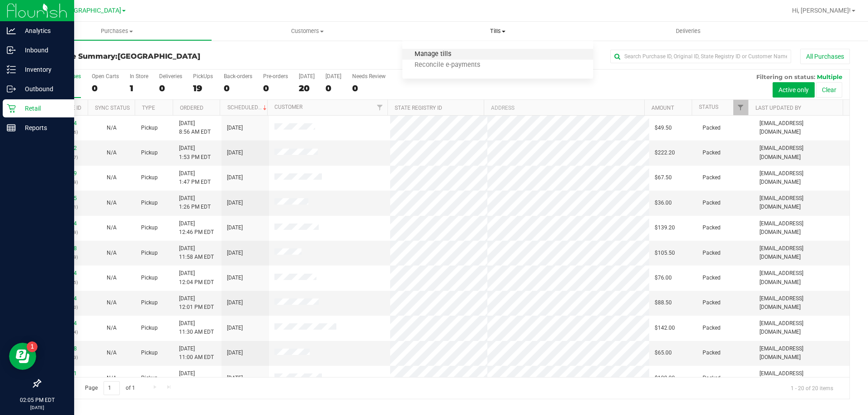 The width and height of the screenshot is (868, 415). What do you see at coordinates (497, 31) in the screenshot?
I see `a: Tills Manage tills Reconcile e-payments` at bounding box center [497, 31].